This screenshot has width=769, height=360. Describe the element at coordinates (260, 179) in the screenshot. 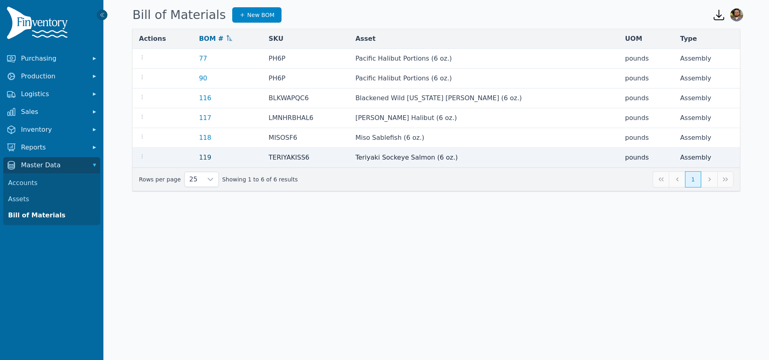

I see `span: Showing 1 to 6 of 6 results` at that location.